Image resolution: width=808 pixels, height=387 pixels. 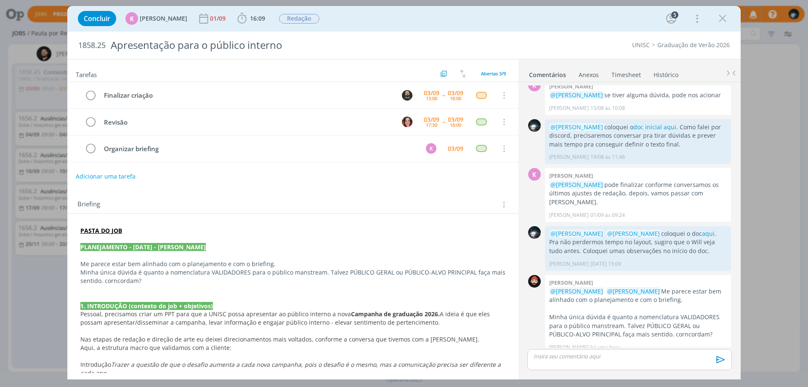 What do you see at coordinates (280, 339) in the screenshot?
I see `span: Nas etapas de redação e direção de arte eu deixei direcionamentos mais voltados, conforme a conve...` at bounding box center [280, 339].